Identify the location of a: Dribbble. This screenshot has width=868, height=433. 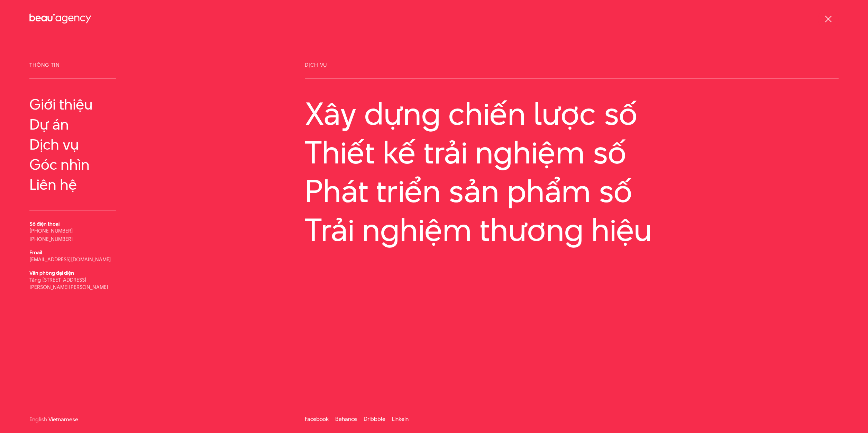
(374, 419).